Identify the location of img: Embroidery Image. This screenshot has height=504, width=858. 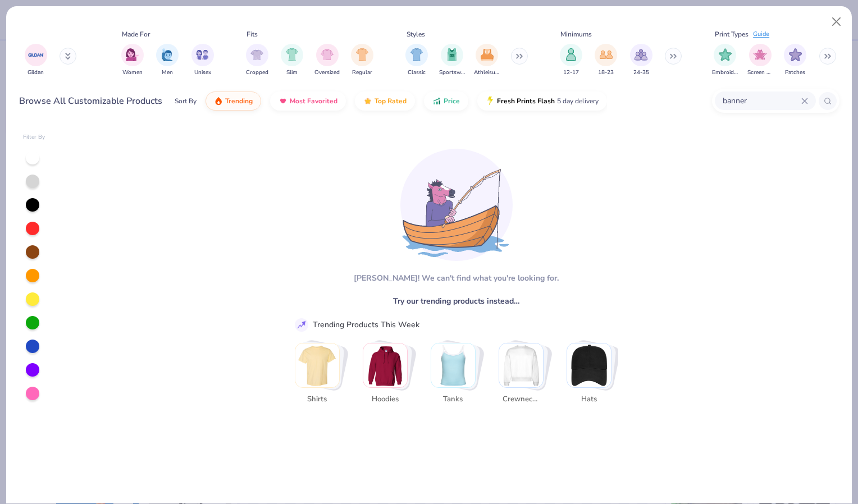
(725, 54).